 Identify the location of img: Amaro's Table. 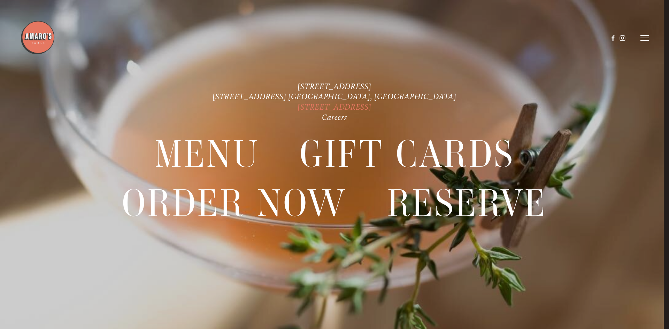
(38, 38).